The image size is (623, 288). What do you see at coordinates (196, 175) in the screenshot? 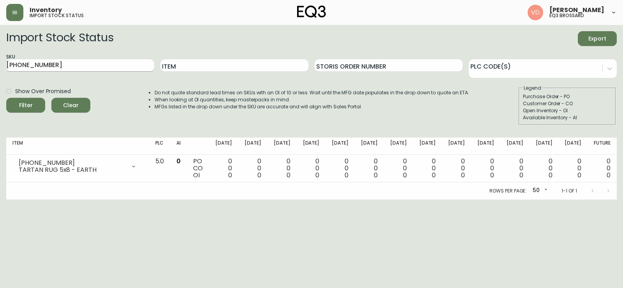
I see `span: OI` at bounding box center [196, 175].